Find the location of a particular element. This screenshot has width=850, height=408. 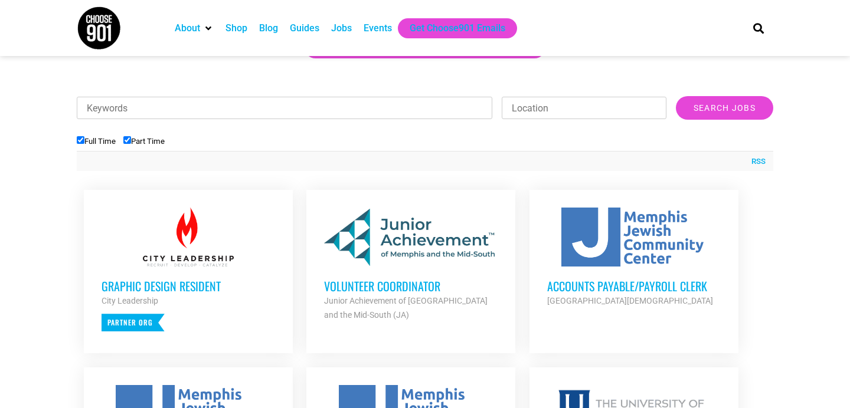

nav: Main nav is located at coordinates (451, 28).